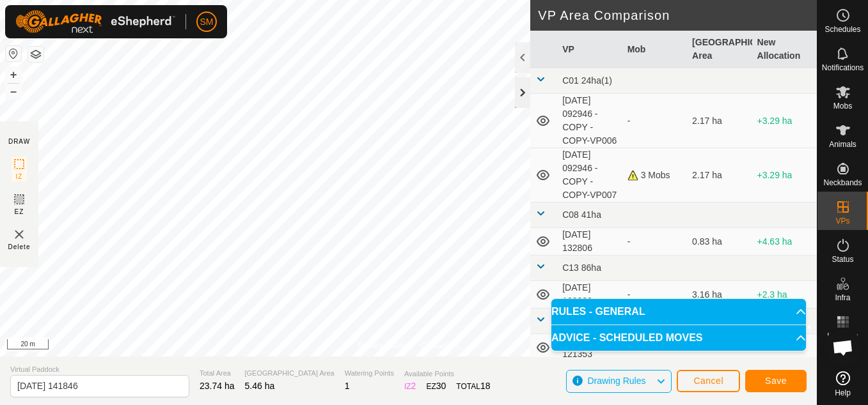 This screenshot has height=405, width=868. What do you see at coordinates (598, 312) in the screenshot?
I see `span: RULES - GENERAL` at bounding box center [598, 312].